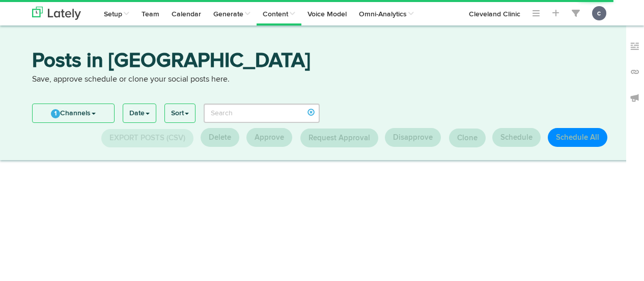 Image resolution: width=644 pixels, height=281 pixels. I want to click on img: logo_lately_bg_light.svg, so click(56, 13).